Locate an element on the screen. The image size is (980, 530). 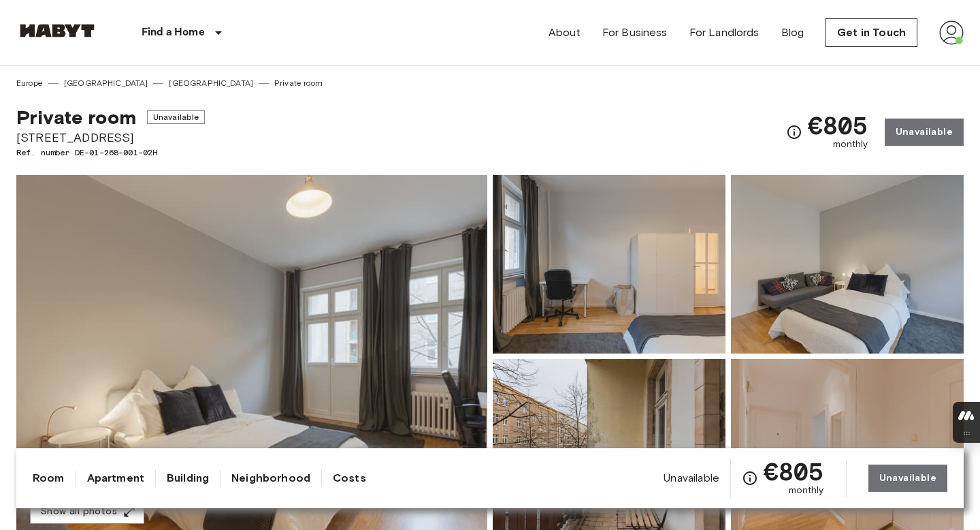
a: For Landlords is located at coordinates (725, 33).